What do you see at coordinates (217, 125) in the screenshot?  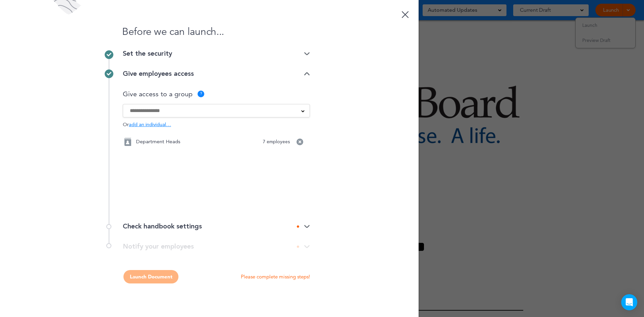 I see `div: Or` at bounding box center [217, 125].